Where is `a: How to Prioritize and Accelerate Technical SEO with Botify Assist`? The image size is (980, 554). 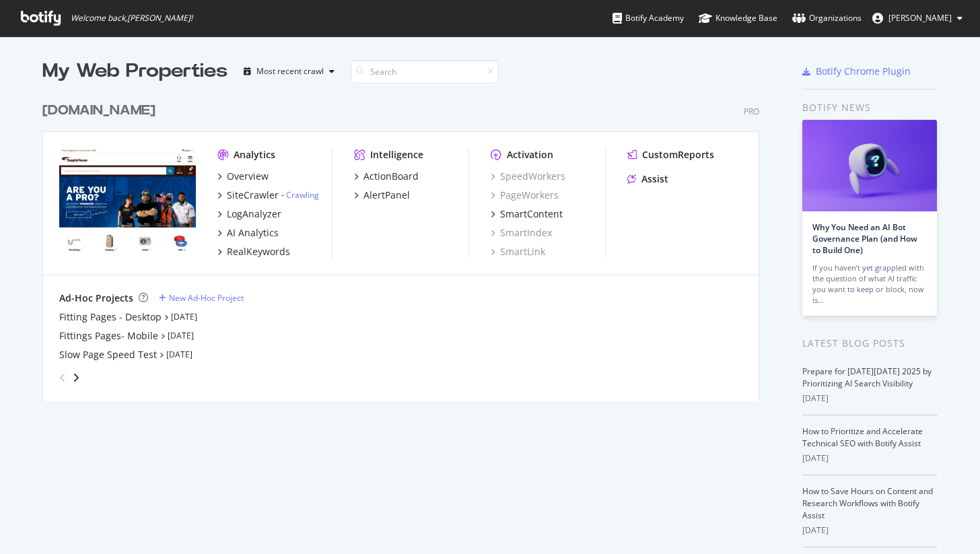 a: How to Prioritize and Accelerate Technical SEO with Botify Assist is located at coordinates (862, 437).